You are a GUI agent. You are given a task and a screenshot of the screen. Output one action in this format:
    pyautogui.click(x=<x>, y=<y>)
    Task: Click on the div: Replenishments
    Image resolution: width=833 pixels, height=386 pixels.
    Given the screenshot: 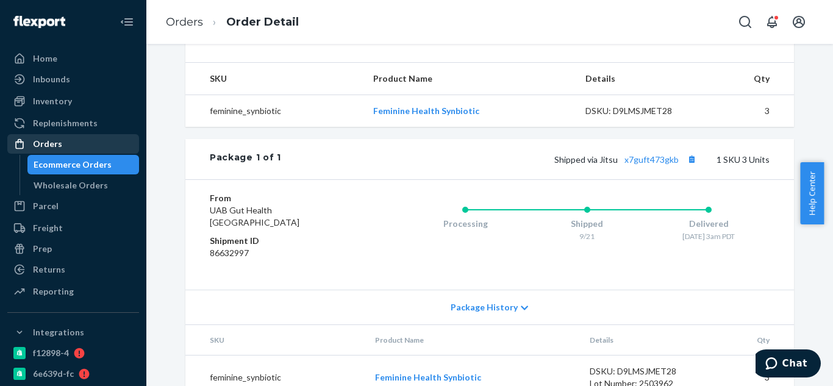 What is the action you would take?
    pyautogui.click(x=65, y=123)
    